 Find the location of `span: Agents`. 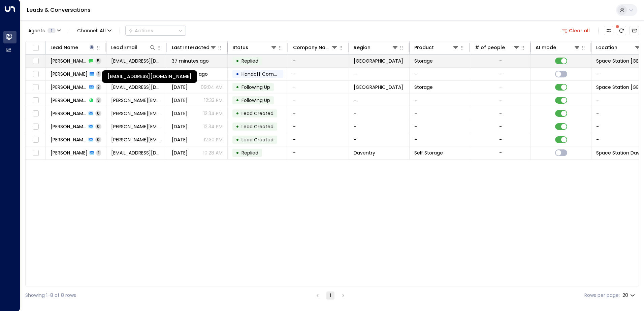

span: Agents is located at coordinates (37, 31).